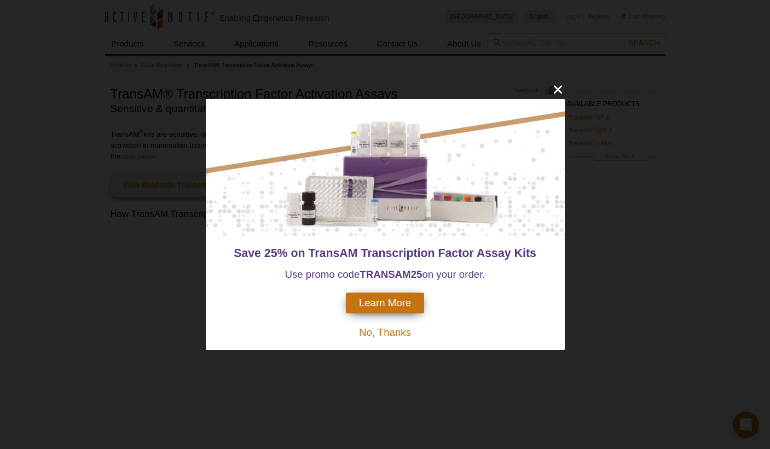 The height and width of the screenshot is (449, 770). Describe the element at coordinates (384, 303) in the screenshot. I see `span: Learn More` at that location.